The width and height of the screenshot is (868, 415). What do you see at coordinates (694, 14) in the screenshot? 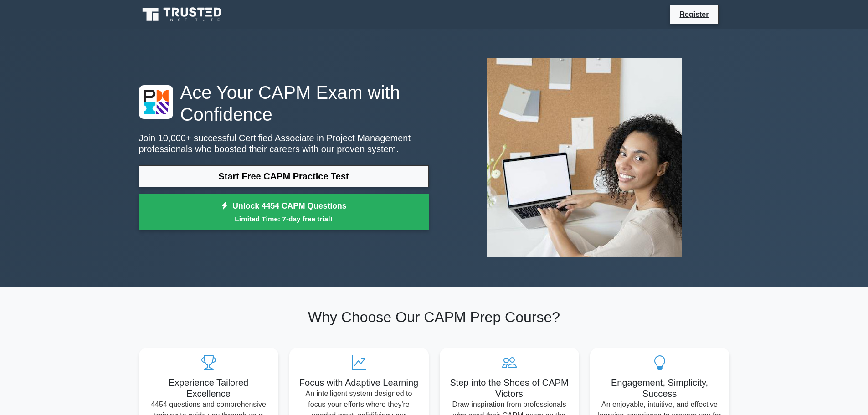
I see `a: Register` at bounding box center [694, 14].